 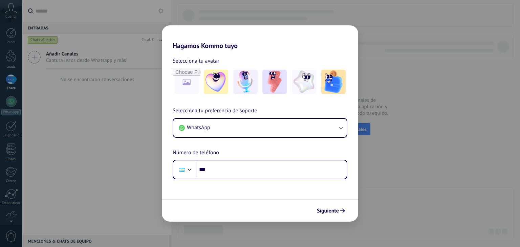 I want to click on span: Siguiente, so click(x=328, y=211).